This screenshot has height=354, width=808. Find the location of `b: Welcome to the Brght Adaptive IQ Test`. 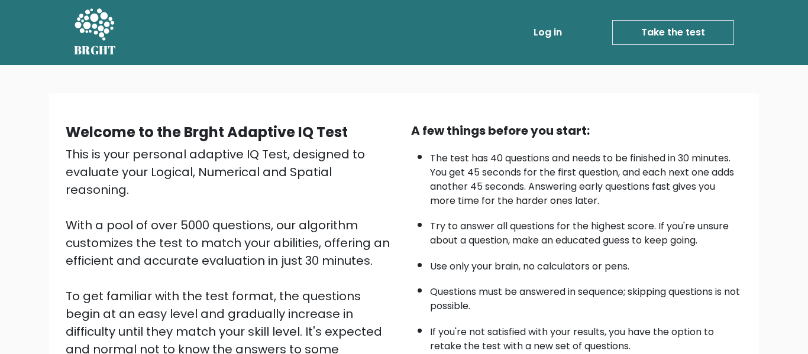

b: Welcome to the Brght Adaptive IQ Test is located at coordinates (206, 132).